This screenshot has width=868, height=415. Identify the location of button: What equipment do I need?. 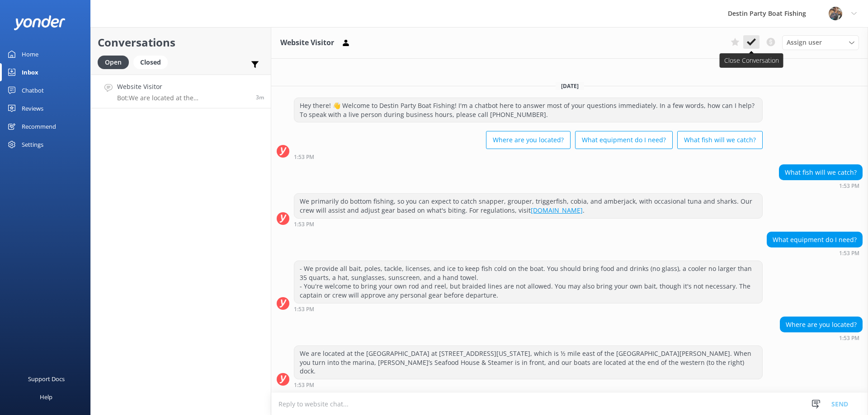
(624, 140).